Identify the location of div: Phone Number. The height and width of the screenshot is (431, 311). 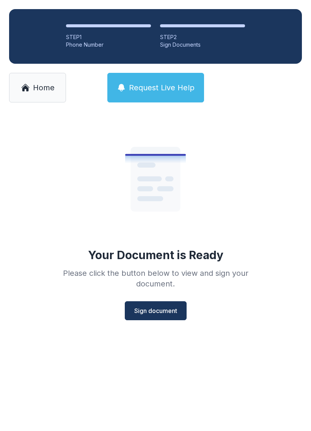
(109, 45).